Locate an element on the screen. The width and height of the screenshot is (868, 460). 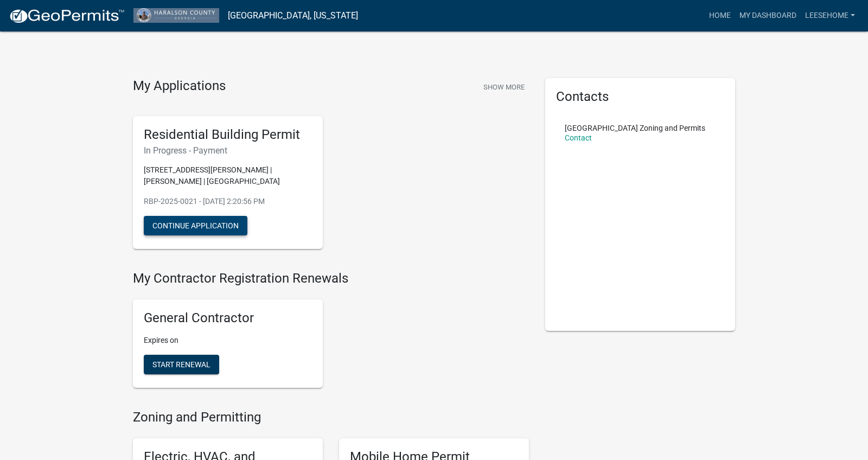
a: LeeseHome is located at coordinates (830, 15).